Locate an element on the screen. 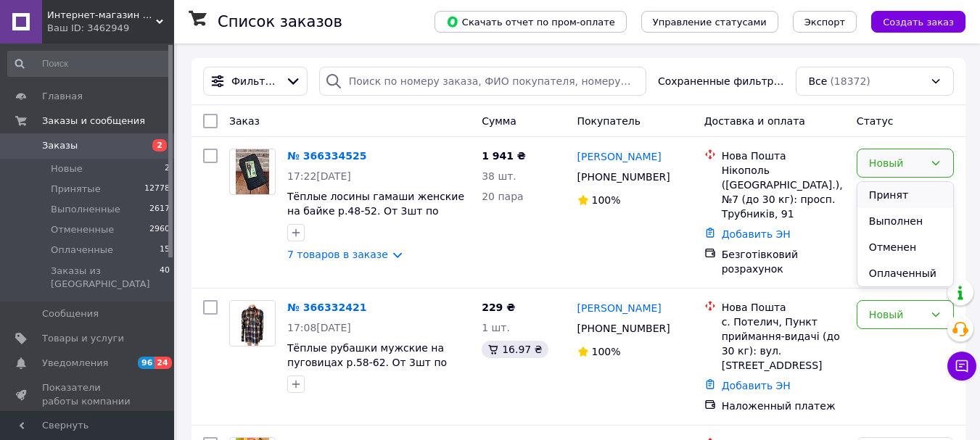  span: Тёплые рубашки мужские на пуговицах р.58-62. От 3шт по 179грн is located at coordinates (367, 362).